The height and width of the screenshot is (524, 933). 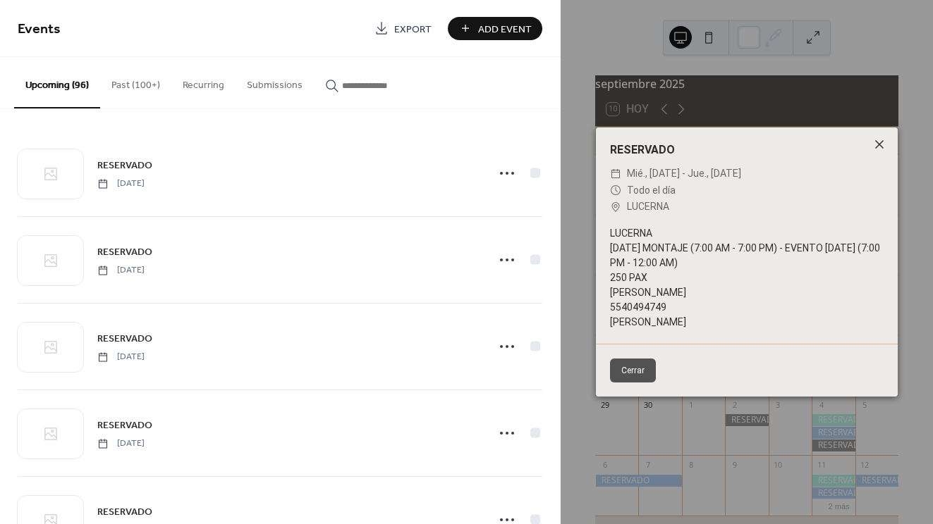 What do you see at coordinates (505, 29) in the screenshot?
I see `span: Add Event` at bounding box center [505, 29].